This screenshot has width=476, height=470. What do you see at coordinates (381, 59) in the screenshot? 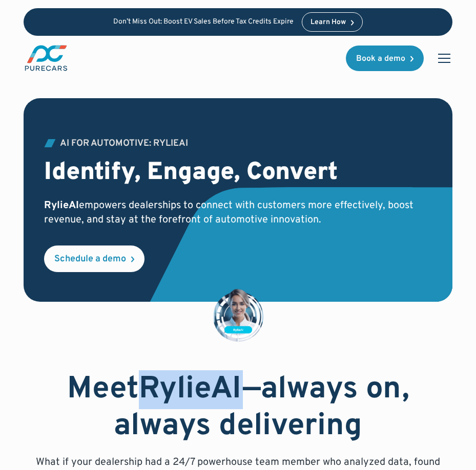
I see `div: Book a demo` at bounding box center [381, 59].